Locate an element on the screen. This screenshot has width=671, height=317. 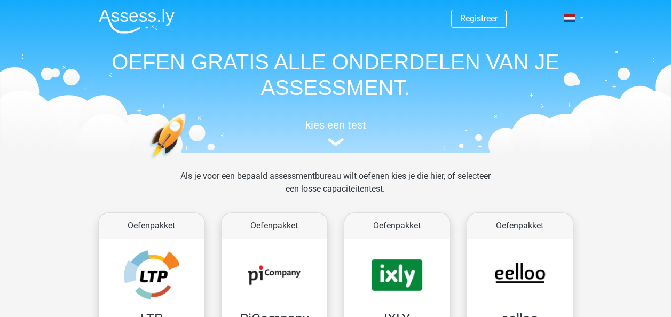
a: Registreer is located at coordinates (479, 18).